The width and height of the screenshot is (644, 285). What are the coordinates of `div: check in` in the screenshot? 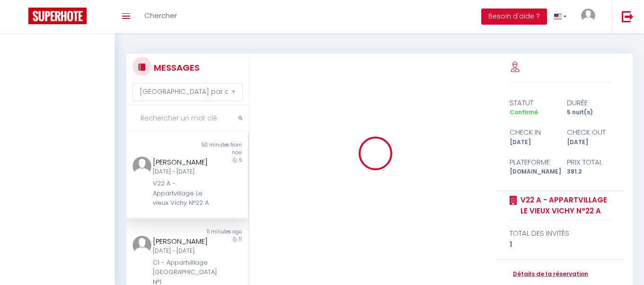 It's located at (532, 132).